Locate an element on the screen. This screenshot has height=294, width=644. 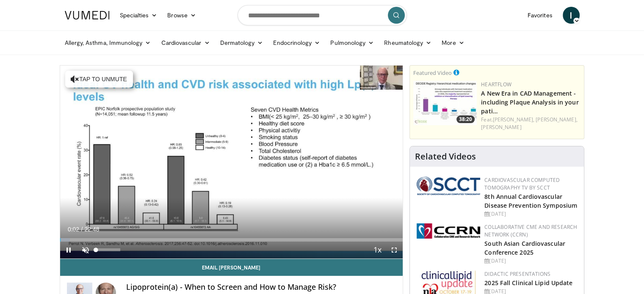
img: 738d0e2d-290f-4d89-8861-908fb8b721dc.150x105_q85_crop-smart_upscale.jpg is located at coordinates (445, 103).